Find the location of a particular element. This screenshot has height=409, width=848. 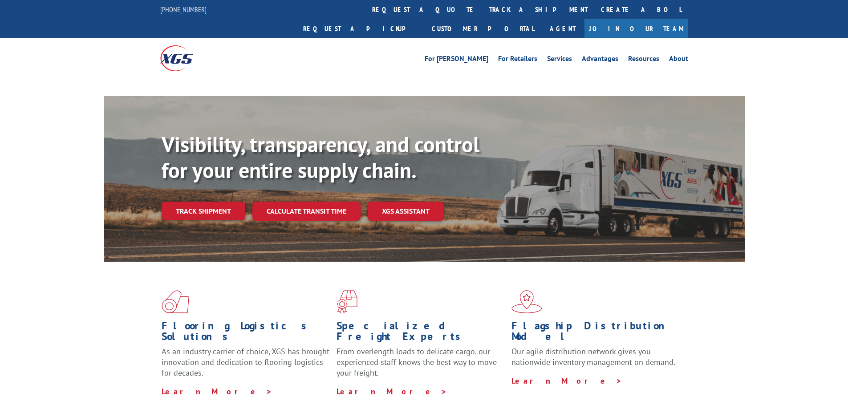

p: From overlength loads to delicate cargo, our experienced staff knows the best way to move your fr... is located at coordinates (421, 366).